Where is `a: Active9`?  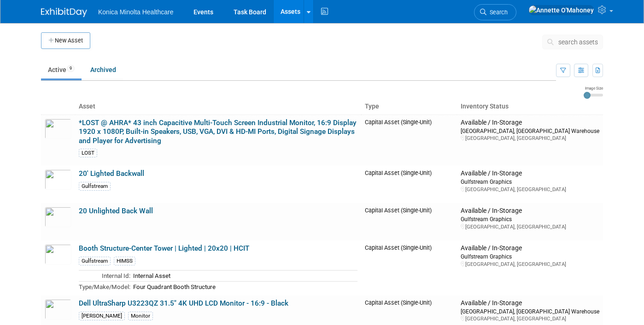 a: Active9 is located at coordinates (62, 69).